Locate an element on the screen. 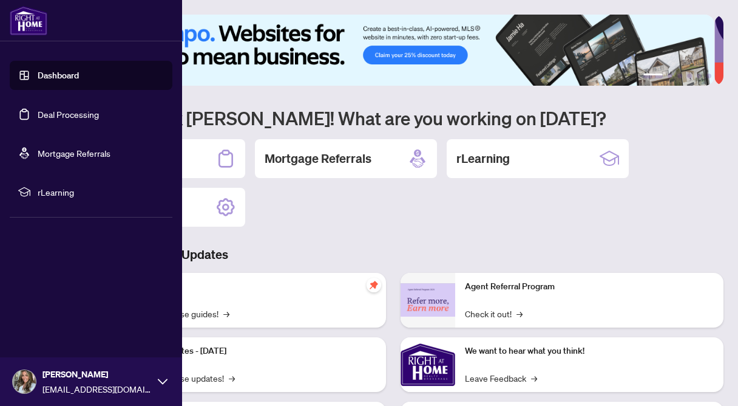 The width and height of the screenshot is (738, 406). h2: rLearning is located at coordinates (483, 158).